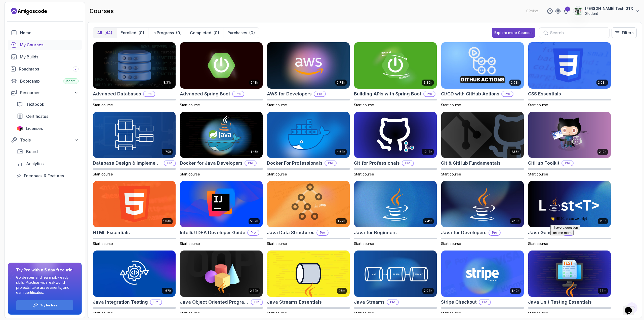 The height and width of the screenshot is (320, 644). What do you see at coordinates (45, 285) in the screenshot?
I see `p: Go deeper and learn job-ready skills. Practice with real-world projects, take assessments, and ea...` at bounding box center [45, 285].